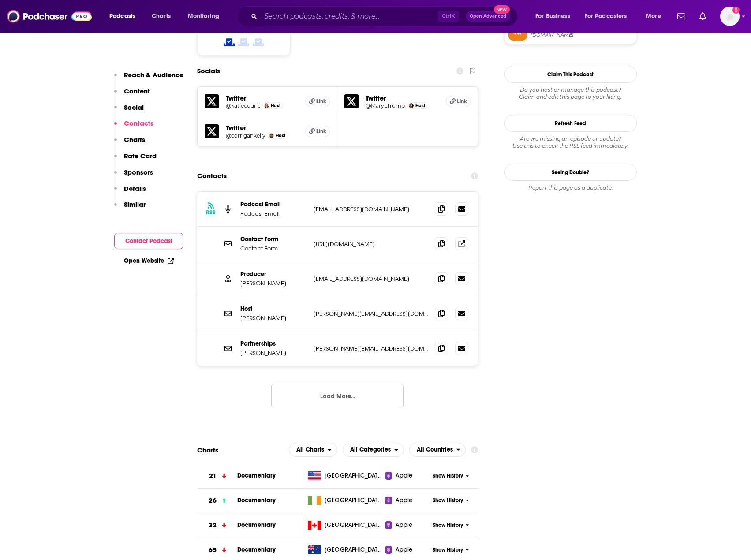  Describe the element at coordinates (134, 204) in the screenshot. I see `p: Similar` at that location.